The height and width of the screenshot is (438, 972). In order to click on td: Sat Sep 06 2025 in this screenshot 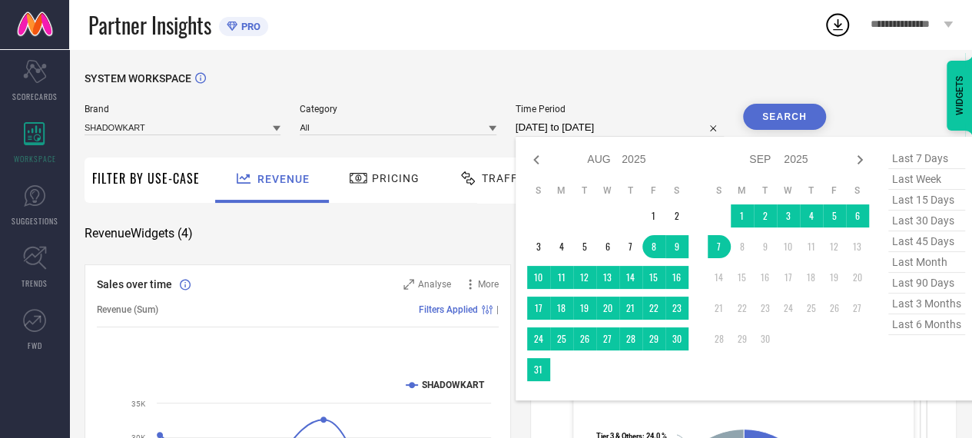, I will do `click(857, 216)`.